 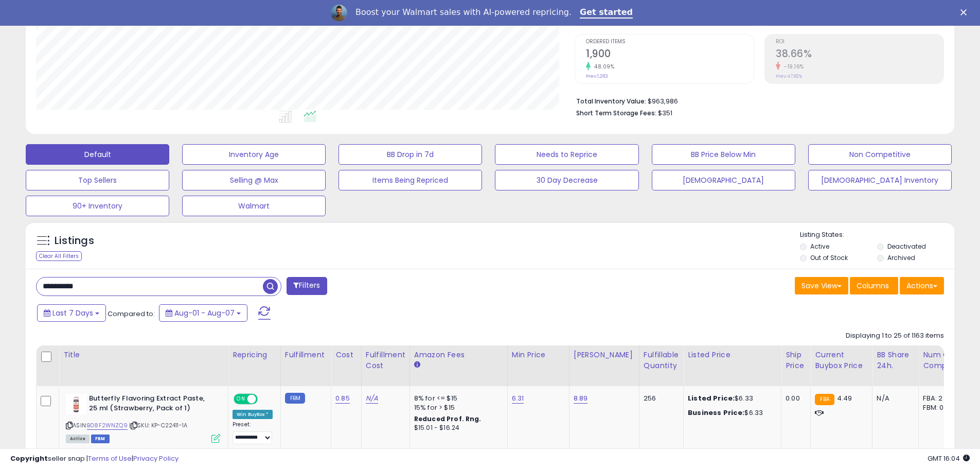 I want to click on small: Prev: 1,283, so click(x=597, y=76).